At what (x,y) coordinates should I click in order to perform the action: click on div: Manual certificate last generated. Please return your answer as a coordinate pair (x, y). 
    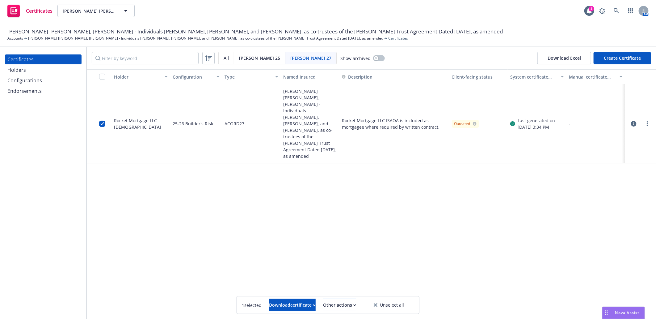
    Looking at the image, I should click on (593, 77).